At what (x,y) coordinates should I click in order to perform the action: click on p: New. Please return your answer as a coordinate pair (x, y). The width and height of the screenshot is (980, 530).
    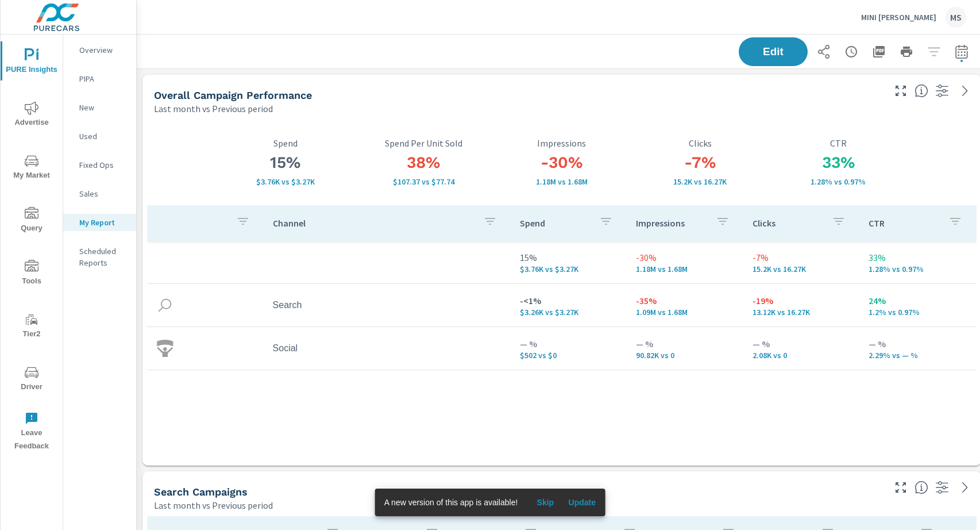
    Looking at the image, I should click on (103, 108).